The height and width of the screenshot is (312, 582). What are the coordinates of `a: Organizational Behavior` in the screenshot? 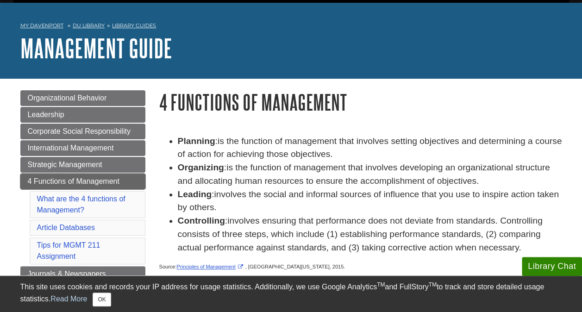 It's located at (83, 98).